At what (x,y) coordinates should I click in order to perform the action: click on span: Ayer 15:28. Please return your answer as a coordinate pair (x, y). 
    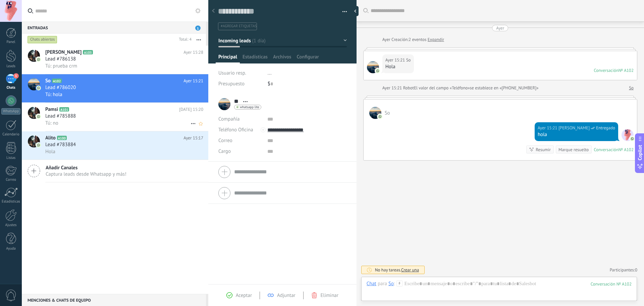
    Looking at the image, I should click on (193, 52).